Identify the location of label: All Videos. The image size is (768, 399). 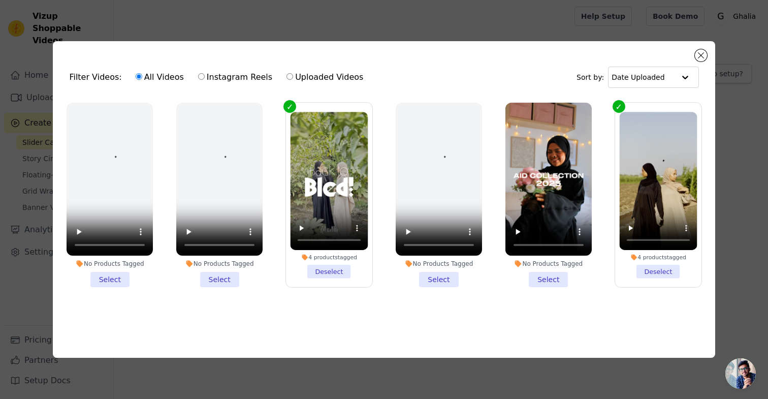
(159, 77).